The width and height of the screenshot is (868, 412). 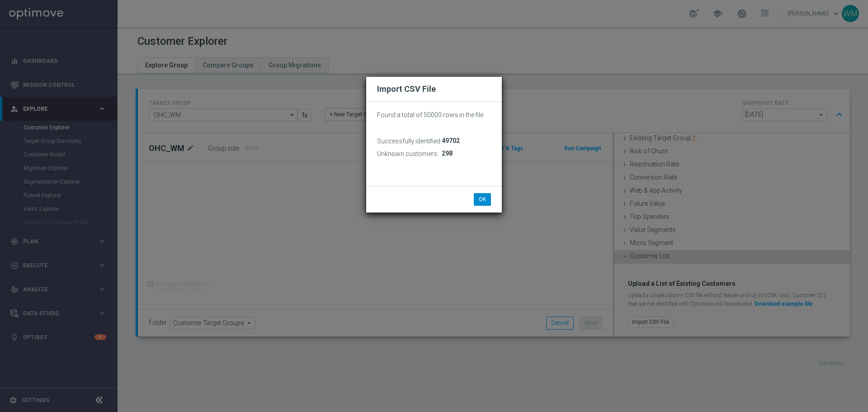 I want to click on button: OK, so click(x=482, y=199).